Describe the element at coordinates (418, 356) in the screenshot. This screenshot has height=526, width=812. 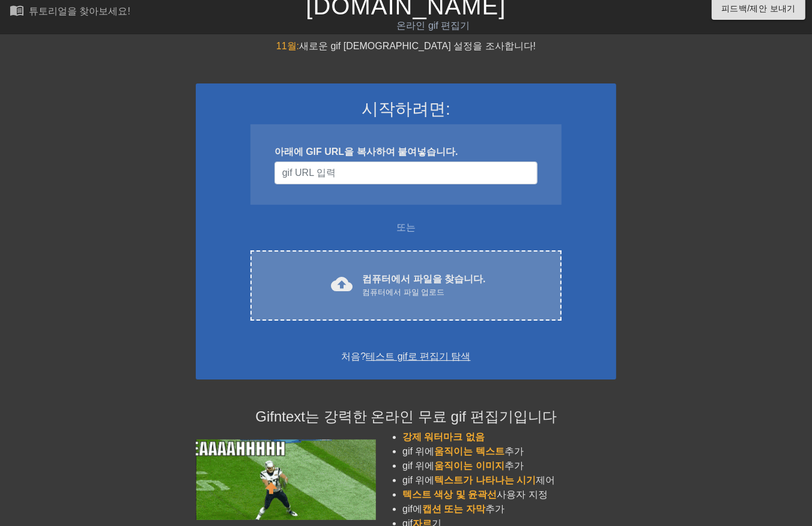
I see `a: 테스트 gif로 편집기 탐색` at that location.